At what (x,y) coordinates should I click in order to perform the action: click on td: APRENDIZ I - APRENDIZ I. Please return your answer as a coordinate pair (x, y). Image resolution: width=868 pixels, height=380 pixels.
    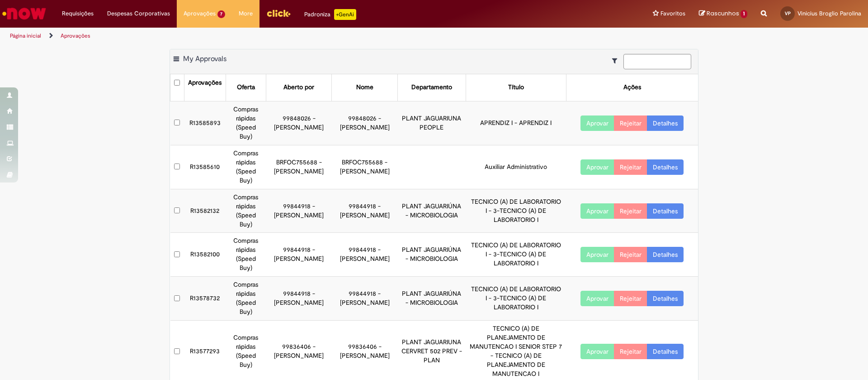
    Looking at the image, I should click on (516, 123).